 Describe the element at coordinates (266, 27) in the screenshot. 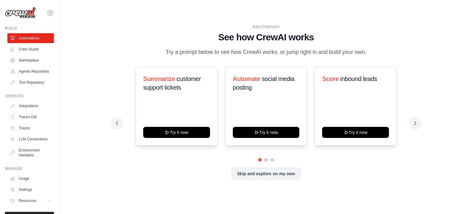

I see `div: WALKTHROUGH` at that location.